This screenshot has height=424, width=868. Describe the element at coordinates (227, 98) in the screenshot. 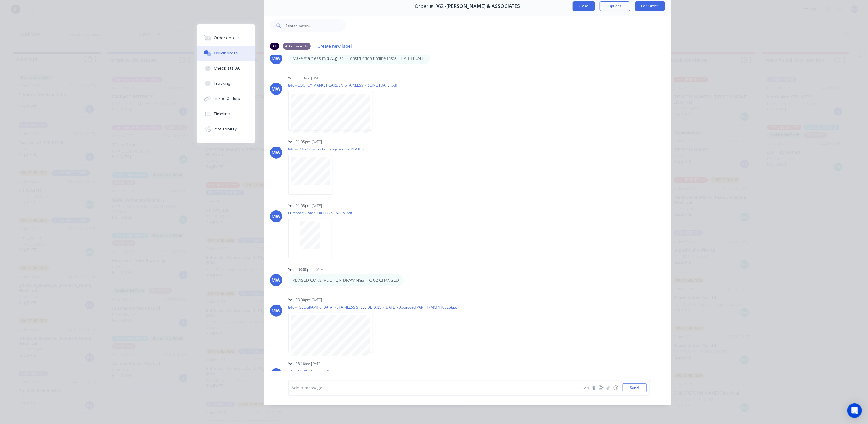

I see `div: Linked Orders` at that location.